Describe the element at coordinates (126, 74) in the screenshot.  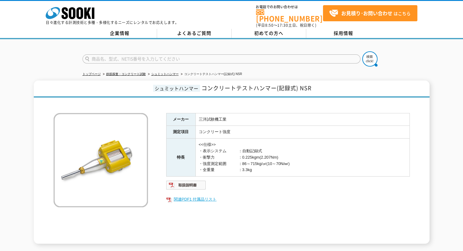
I see `a: 鉄筋探査・コンクリート試験` at that location.